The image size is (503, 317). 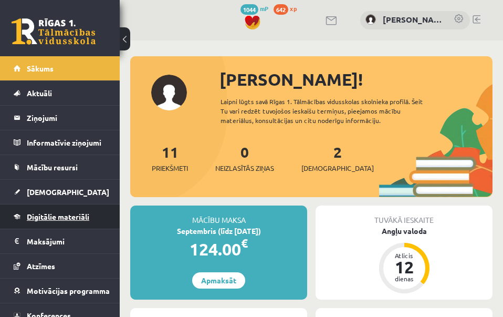 I want to click on a: Motivācijas programma, so click(x=60, y=290).